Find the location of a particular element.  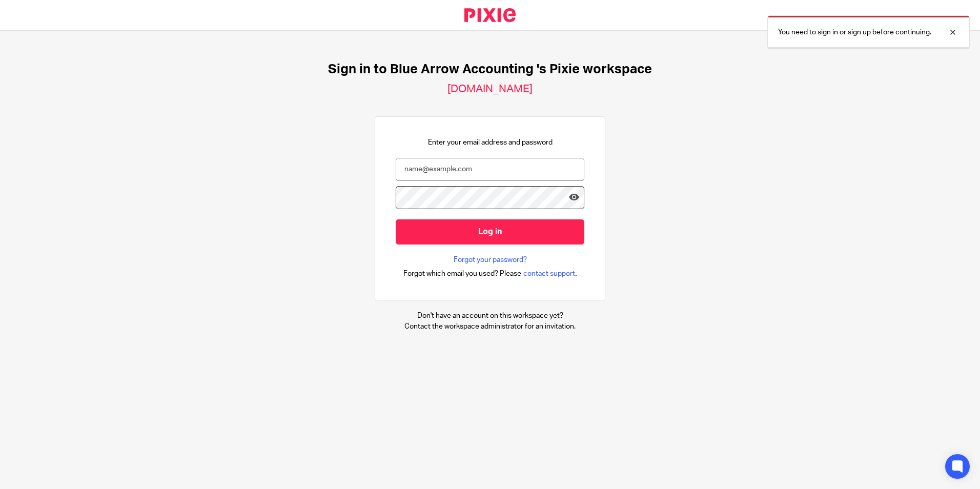

span: Forgot which email you used? Please is located at coordinates (463, 274).